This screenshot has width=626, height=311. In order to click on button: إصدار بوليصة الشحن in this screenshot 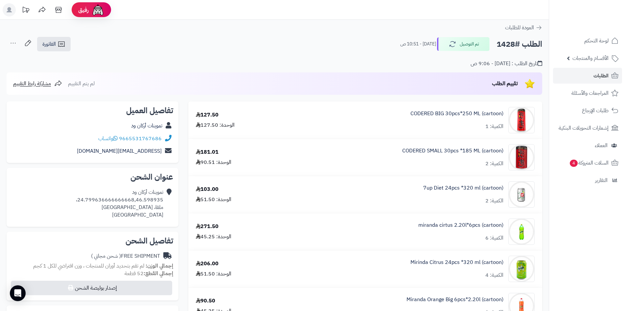, I will do `click(91, 288)`.